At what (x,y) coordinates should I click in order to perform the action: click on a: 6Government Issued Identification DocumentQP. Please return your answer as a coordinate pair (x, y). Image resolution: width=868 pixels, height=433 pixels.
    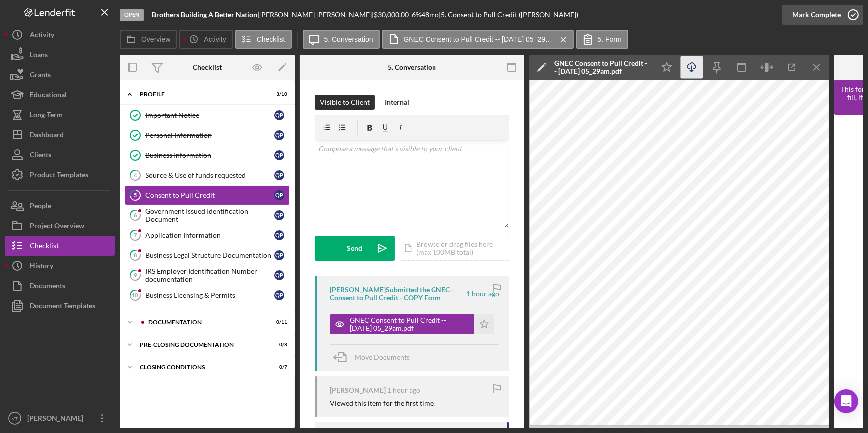
    Looking at the image, I should click on (207, 215).